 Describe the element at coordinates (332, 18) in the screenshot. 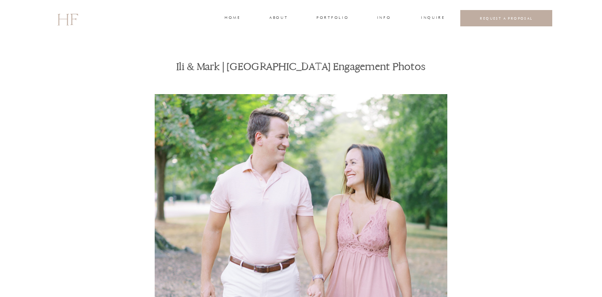

I see `h3: portfolio` at that location.